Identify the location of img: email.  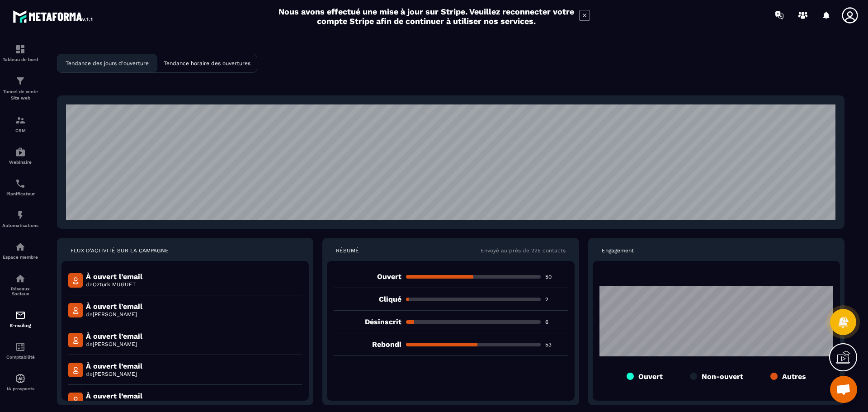
(21, 315).